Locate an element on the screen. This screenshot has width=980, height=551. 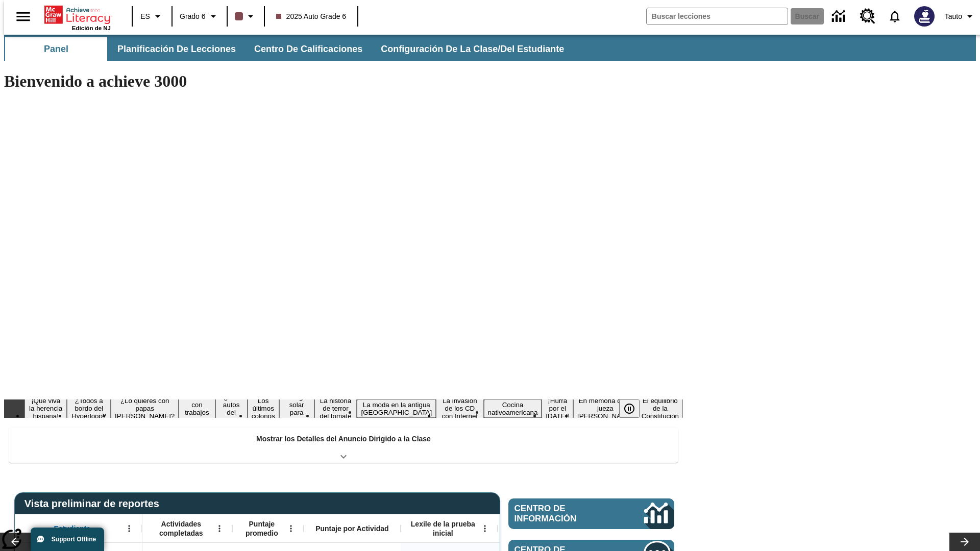
span: Tauto is located at coordinates (953, 16).